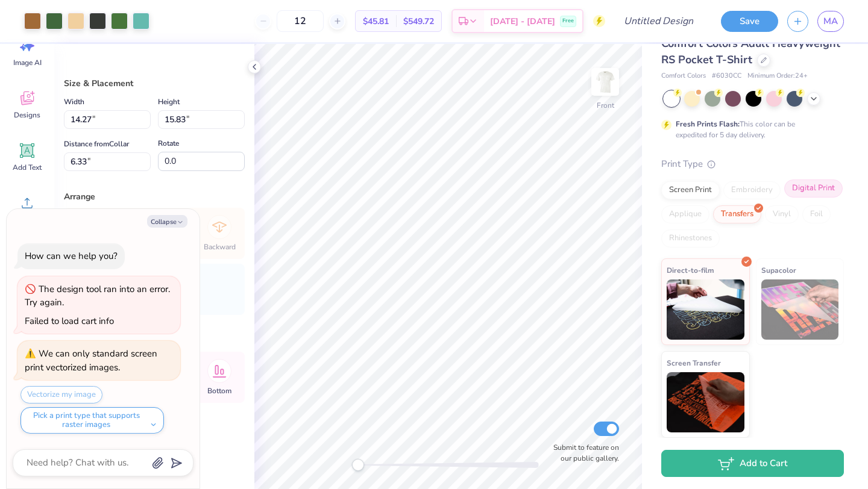 The image size is (868, 489). I want to click on label: Rotate, so click(168, 144).